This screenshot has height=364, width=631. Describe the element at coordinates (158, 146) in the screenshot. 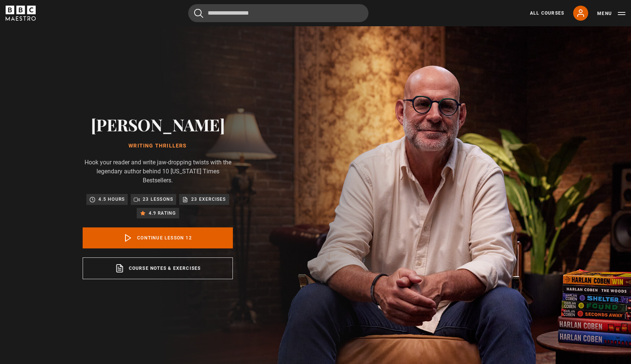

I see `h1: Writing Thrillers` at that location.